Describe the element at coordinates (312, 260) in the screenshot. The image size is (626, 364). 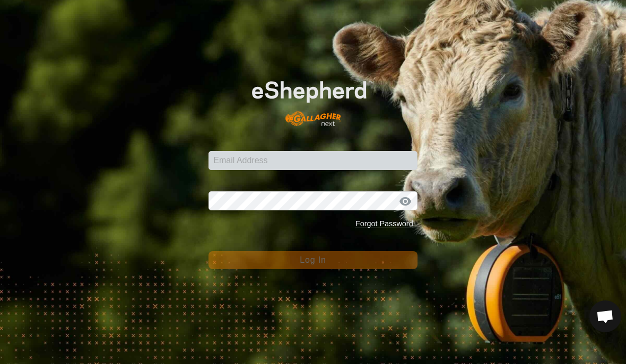
I see `button: Log In` at that location.